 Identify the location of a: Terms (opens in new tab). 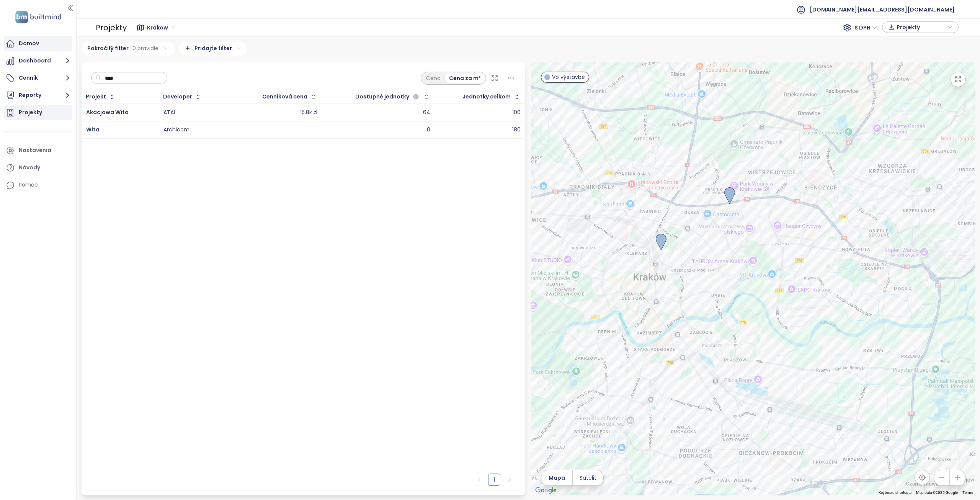
(968, 492).